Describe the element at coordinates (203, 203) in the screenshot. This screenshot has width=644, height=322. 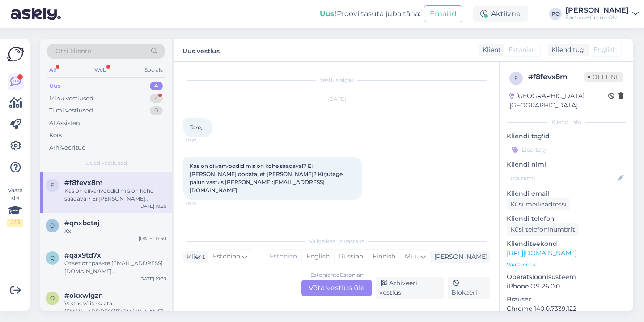
I see `span: 19:25` at that location.